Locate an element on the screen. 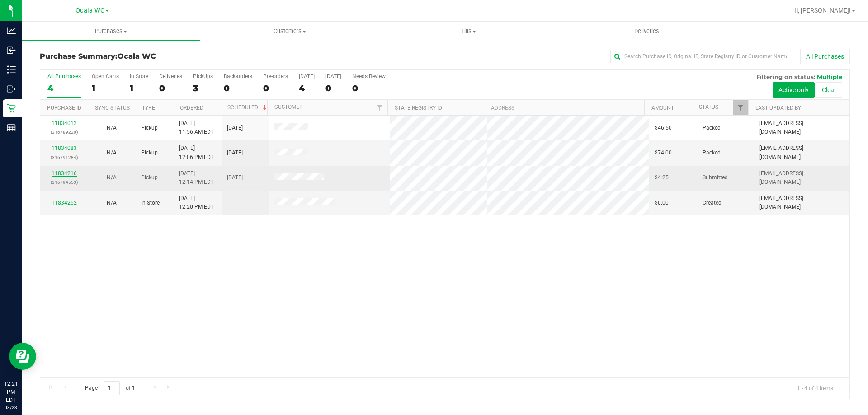  p: (316789220) is located at coordinates (63, 132).